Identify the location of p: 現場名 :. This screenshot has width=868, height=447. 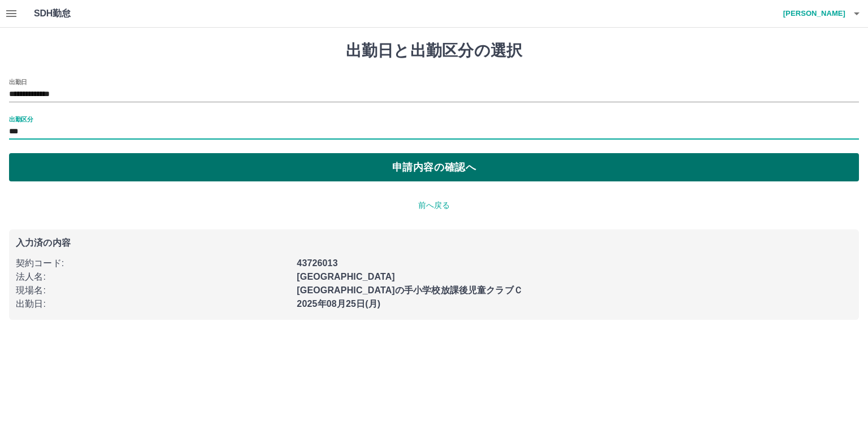
(153, 291).